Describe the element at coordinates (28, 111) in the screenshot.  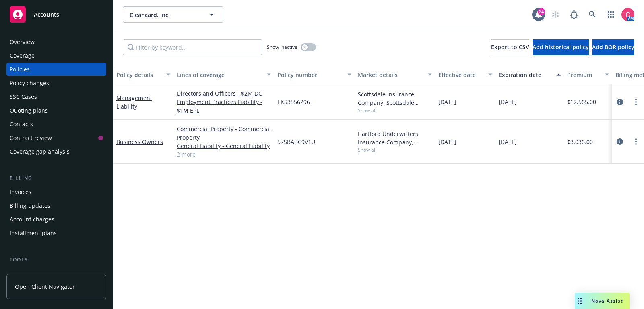
I see `div: Quoting plans` at that location.